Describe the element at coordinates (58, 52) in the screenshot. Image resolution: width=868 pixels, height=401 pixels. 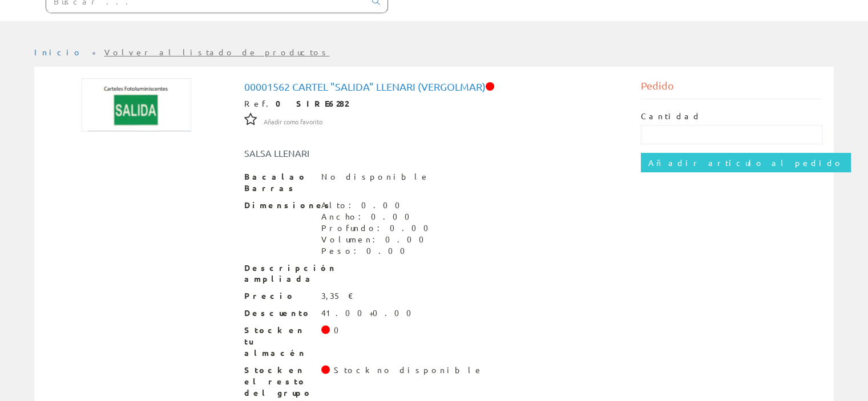
I see `a: Inicio` at that location.